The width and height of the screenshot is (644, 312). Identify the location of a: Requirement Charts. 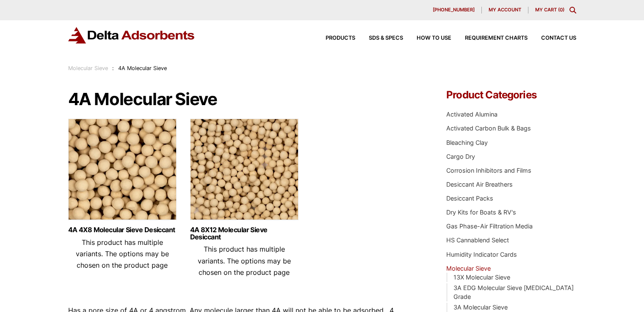
(489, 38).